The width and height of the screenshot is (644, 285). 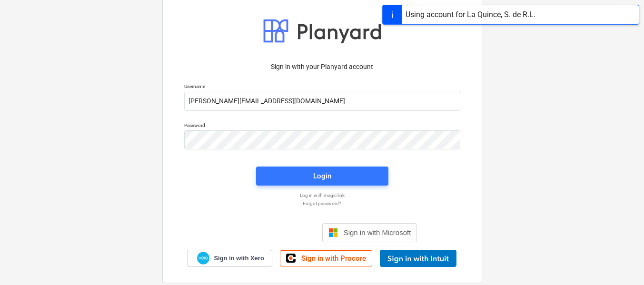 What do you see at coordinates (322, 195) in the screenshot?
I see `p: Log in with magic link` at bounding box center [322, 195].